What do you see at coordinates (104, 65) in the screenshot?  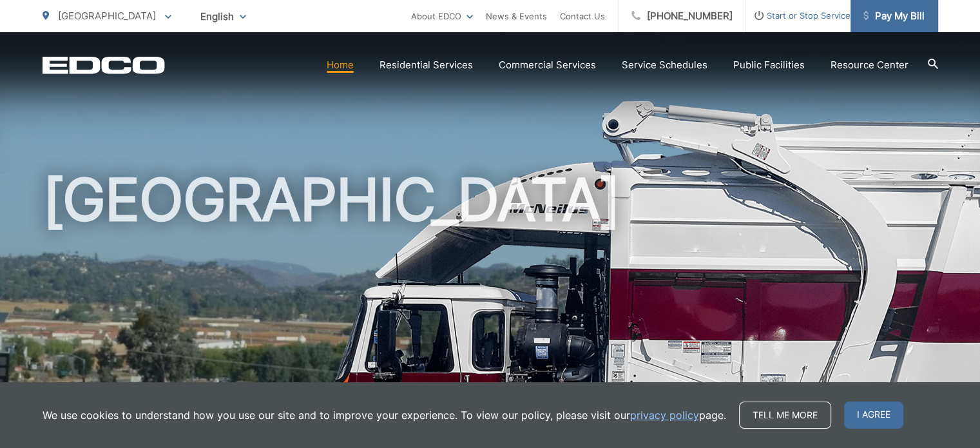 I see `a: EDCD logo. Return to the homepage.` at bounding box center [104, 65].